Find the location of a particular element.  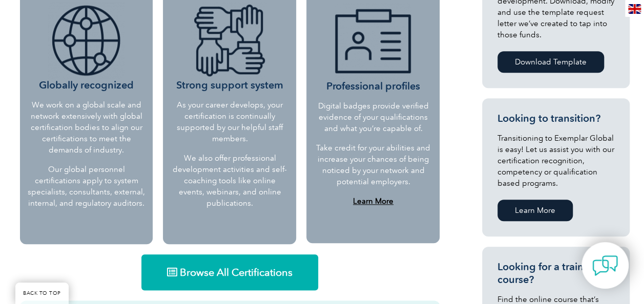

img: en is located at coordinates (634, 9).